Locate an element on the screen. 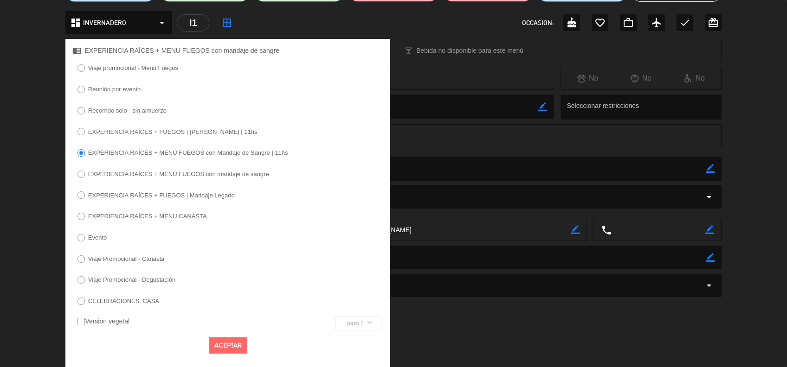  label: EXPERIENCIA RAÍCES + MENU CANASTA is located at coordinates (148, 216).